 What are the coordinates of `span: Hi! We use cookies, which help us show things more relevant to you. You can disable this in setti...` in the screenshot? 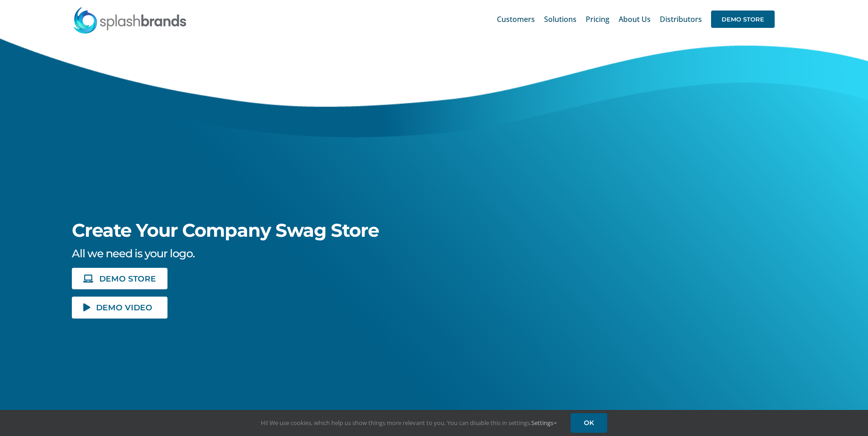 It's located at (408, 423).